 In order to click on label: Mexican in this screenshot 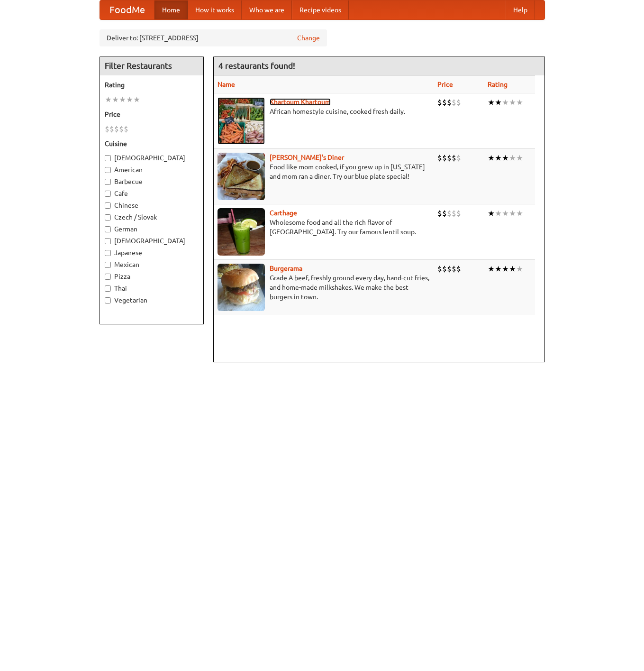, I will do `click(152, 265)`.